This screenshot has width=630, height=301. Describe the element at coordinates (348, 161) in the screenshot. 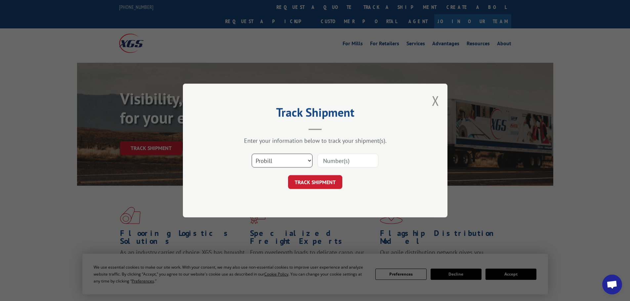

I see `input: Number(s)` at that location.